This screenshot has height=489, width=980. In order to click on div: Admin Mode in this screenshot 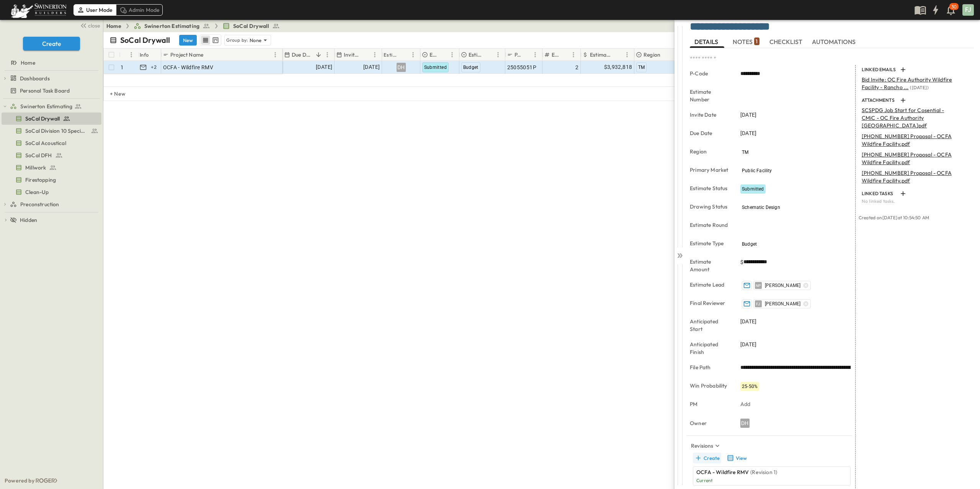, I will do `click(139, 10)`.